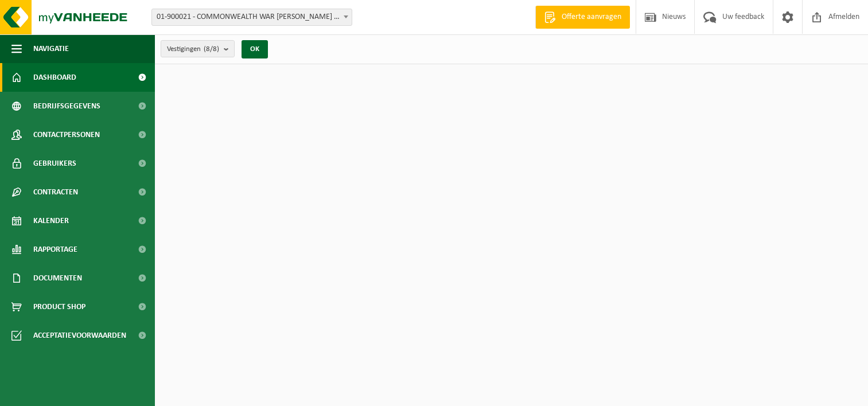 The image size is (868, 406). I want to click on span: Kalender, so click(51, 221).